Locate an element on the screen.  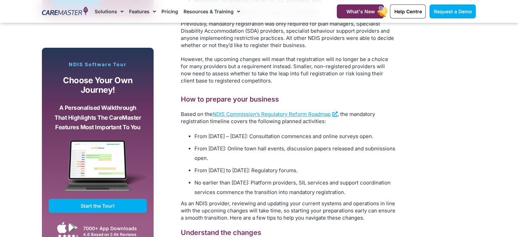
a: Request a Demo is located at coordinates (453, 11).